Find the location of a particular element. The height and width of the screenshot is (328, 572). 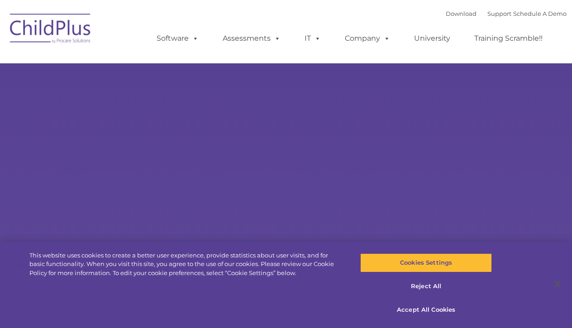

button: Close is located at coordinates (558, 284).